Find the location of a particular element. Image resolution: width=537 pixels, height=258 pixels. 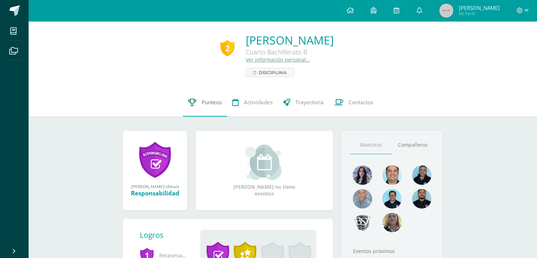

span: Mi Perfil is located at coordinates (479, 13).